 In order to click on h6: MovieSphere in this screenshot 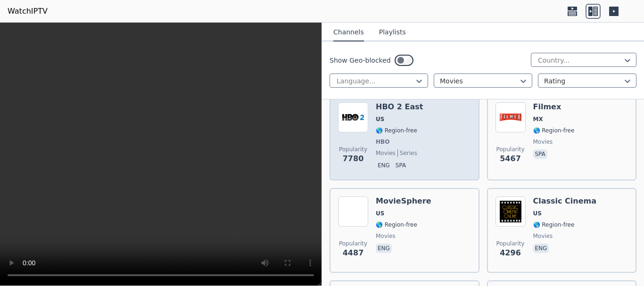, I will do `click(403, 201)`.